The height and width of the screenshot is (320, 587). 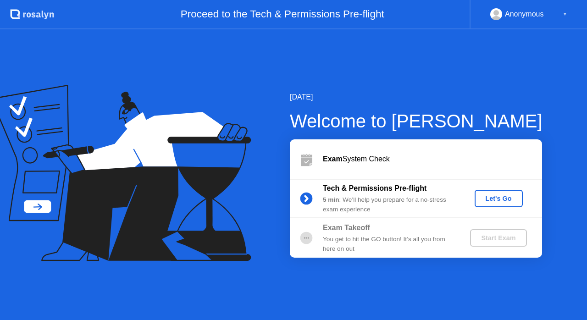 I want to click on div: You get to hit the GO button! It’s all you from here on out, so click(x=389, y=244).